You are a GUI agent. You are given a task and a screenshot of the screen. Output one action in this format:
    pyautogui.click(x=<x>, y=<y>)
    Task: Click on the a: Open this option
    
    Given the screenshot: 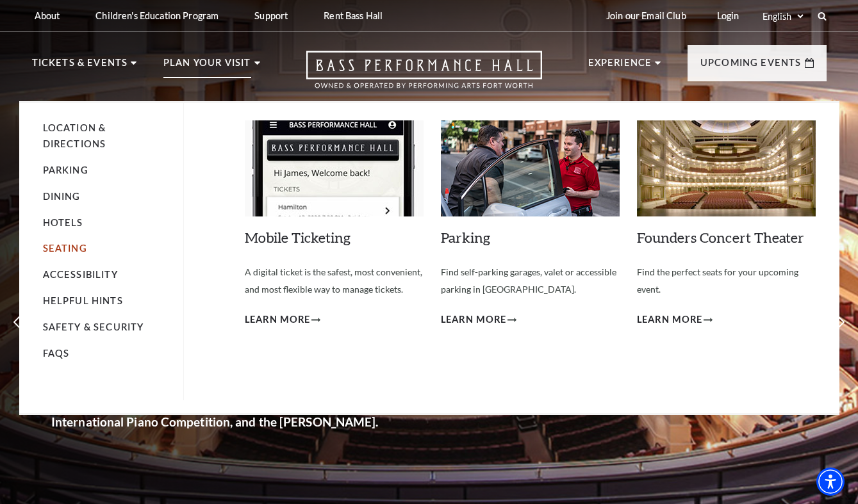 What is the action you would take?
    pyautogui.click(x=424, y=75)
    